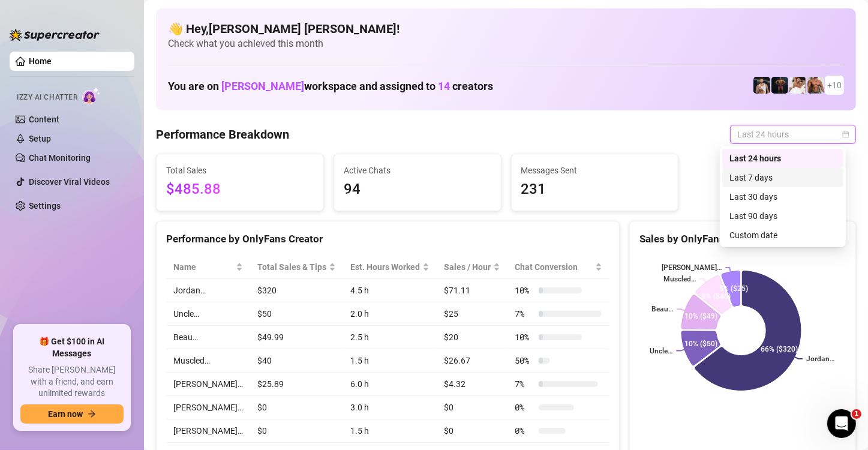  I want to click on h4: Performance Breakdown, so click(223, 135).